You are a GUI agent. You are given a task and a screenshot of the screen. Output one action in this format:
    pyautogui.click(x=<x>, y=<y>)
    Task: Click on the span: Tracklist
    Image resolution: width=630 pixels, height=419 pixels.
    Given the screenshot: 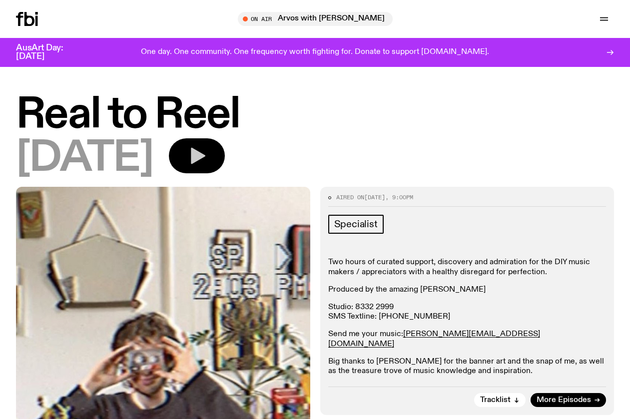 What is the action you would take?
    pyautogui.click(x=495, y=400)
    